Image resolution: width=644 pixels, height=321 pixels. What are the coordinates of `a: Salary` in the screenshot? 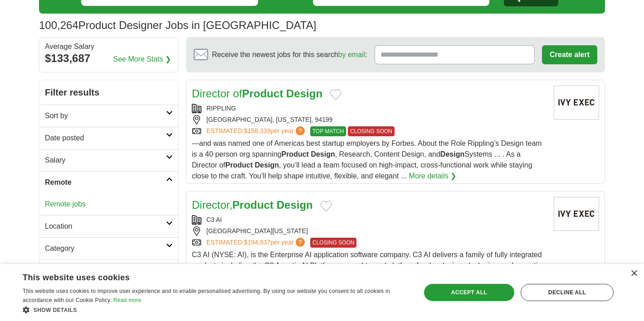 It's located at (109, 160).